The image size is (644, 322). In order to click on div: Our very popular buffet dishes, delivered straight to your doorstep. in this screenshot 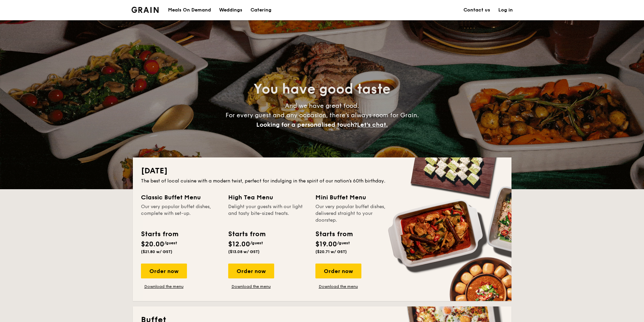, I will do `click(355, 214)`.